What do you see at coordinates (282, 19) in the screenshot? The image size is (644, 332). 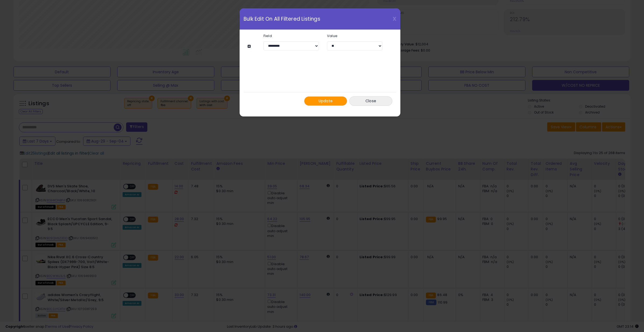 I see `span: Bulk Edit On All Filtered Listings` at bounding box center [282, 19].